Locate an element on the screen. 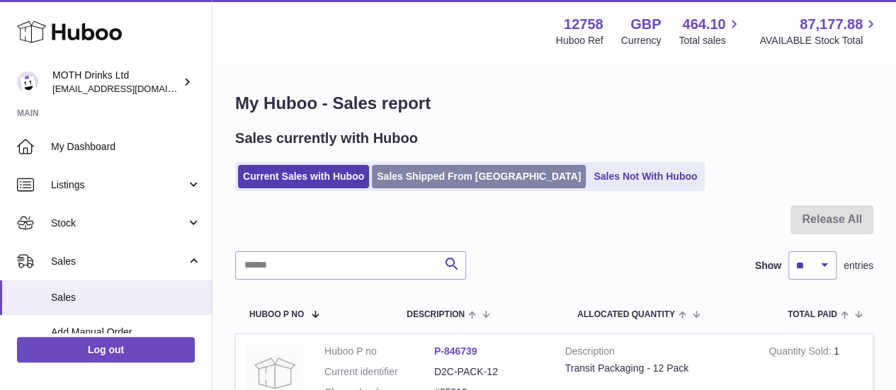 The width and height of the screenshot is (896, 390). h1: My Huboo - Sales report is located at coordinates (554, 103).